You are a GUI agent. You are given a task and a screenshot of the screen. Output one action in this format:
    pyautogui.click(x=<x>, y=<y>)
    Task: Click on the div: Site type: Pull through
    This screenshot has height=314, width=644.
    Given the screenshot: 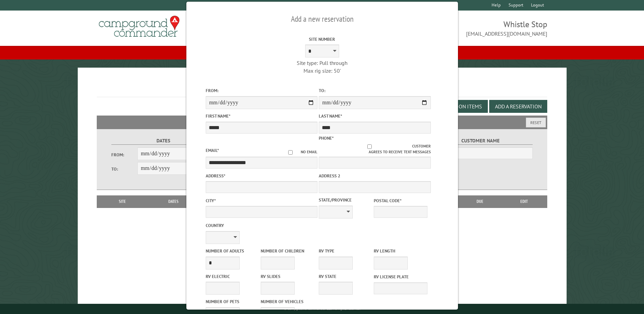 What is the action you would take?
    pyautogui.click(x=322, y=63)
    